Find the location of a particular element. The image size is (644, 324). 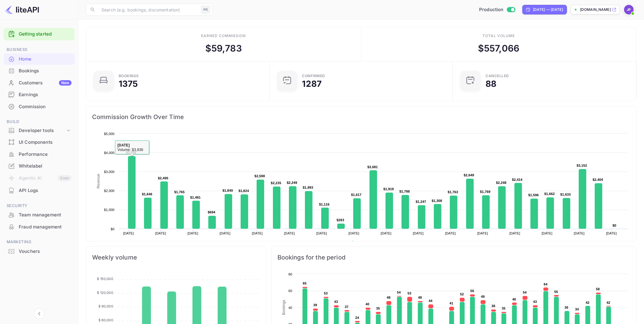

text: $1,247 is located at coordinates (420, 202).